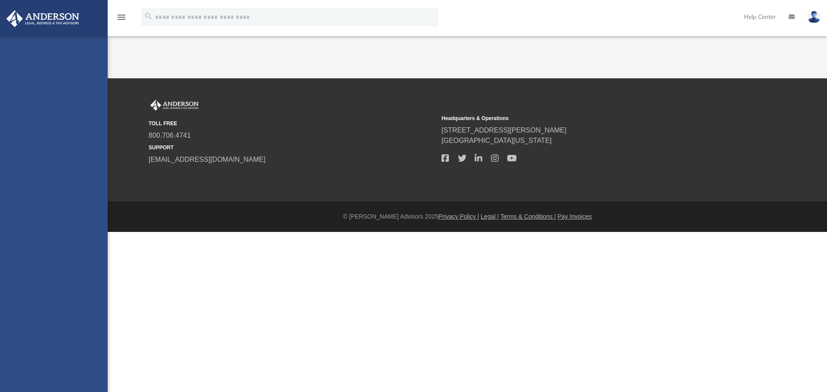 This screenshot has height=392, width=827. Describe the element at coordinates (585, 118) in the screenshot. I see `small: Headquarters & Operations` at that location.